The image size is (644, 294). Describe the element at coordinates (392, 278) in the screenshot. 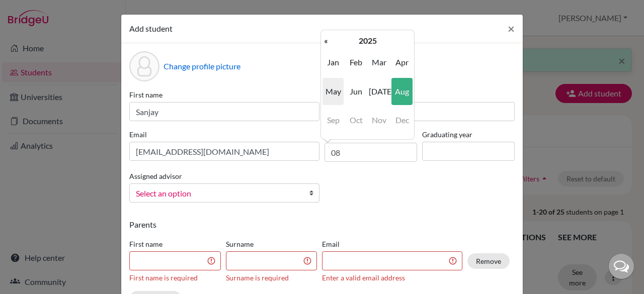

I see `div: Enter a valid email address` at that location.